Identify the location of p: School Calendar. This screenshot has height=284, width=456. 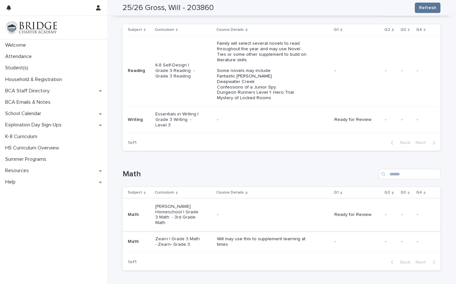
(24, 113).